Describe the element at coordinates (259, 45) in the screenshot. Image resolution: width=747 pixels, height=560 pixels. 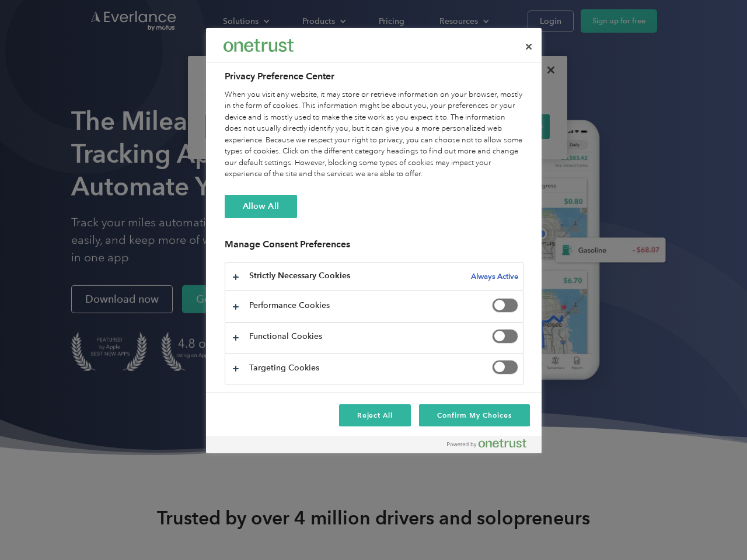
I see `img: Everlance` at that location.